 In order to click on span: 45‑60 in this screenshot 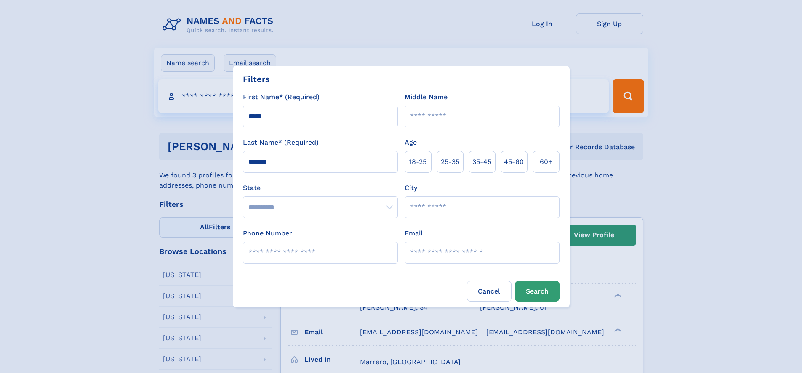, I will do `click(514, 162)`.